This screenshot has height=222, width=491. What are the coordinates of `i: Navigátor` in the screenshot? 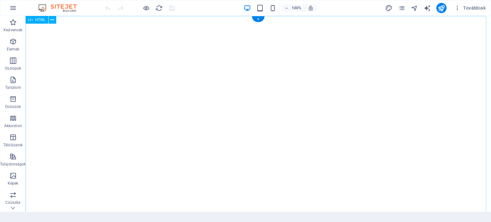 It's located at (415, 8).